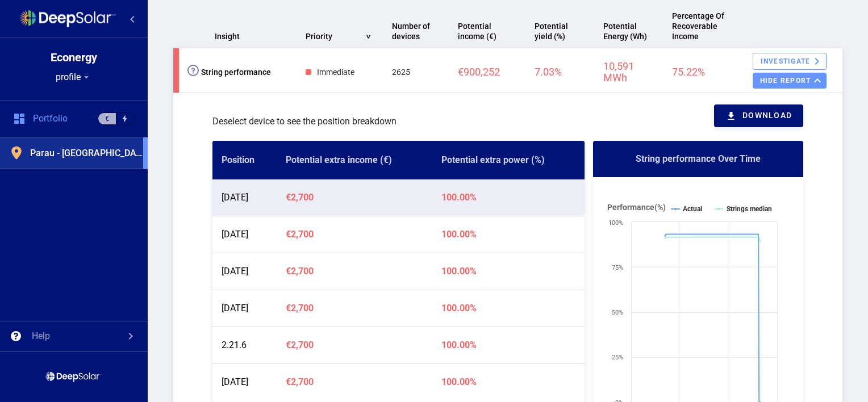 The image size is (868, 402). I want to click on tspan: Actual, so click(693, 209).